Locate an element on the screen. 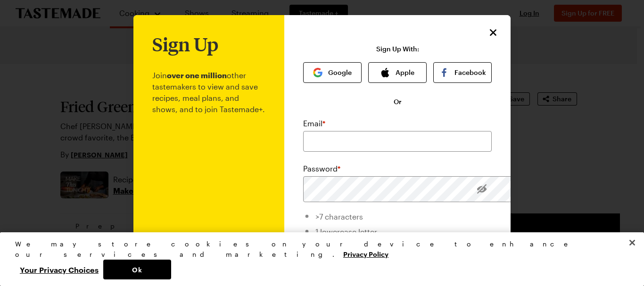 This screenshot has height=286, width=644. button: Your Privacy Choices is located at coordinates (59, 269).